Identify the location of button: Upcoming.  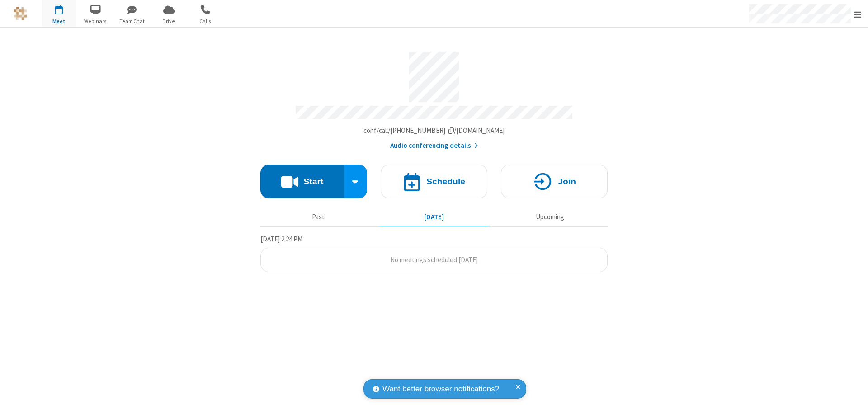
(550, 217).